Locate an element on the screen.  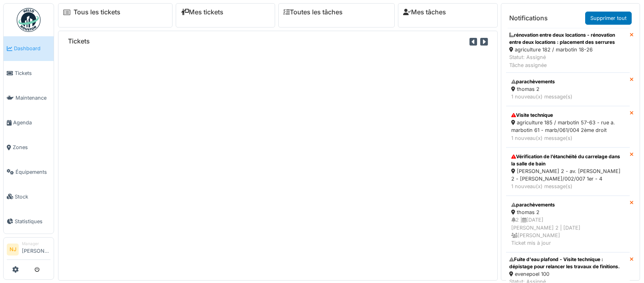
span: Maintenance is located at coordinates (33, 98).